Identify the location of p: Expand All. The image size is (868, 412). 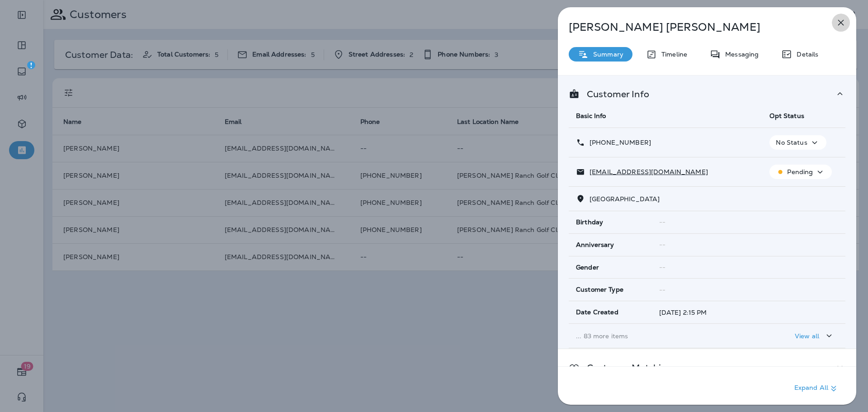
(817, 389).